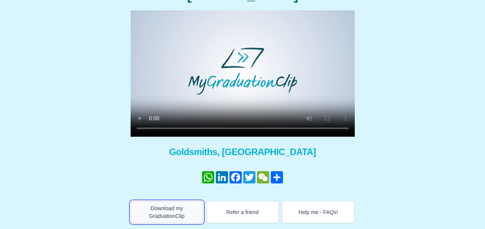 The height and width of the screenshot is (229, 485). I want to click on a: WhatsApp, so click(208, 177).